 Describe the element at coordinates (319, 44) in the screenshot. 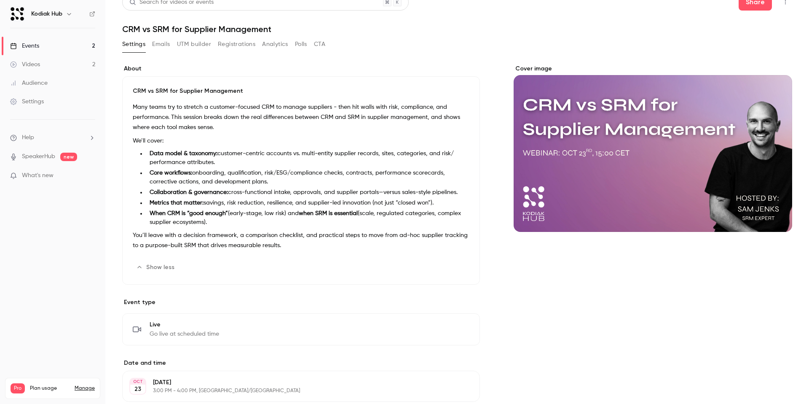

I see `button: CTA` at that location.